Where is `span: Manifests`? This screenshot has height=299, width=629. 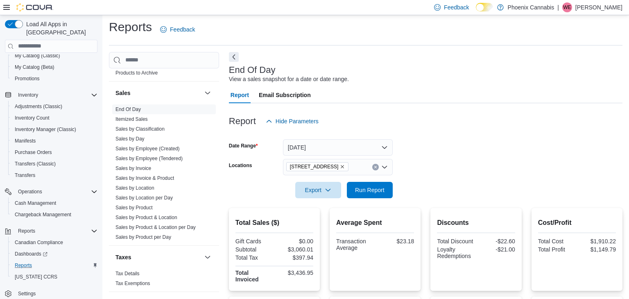
span: Manifests is located at coordinates (25, 141).